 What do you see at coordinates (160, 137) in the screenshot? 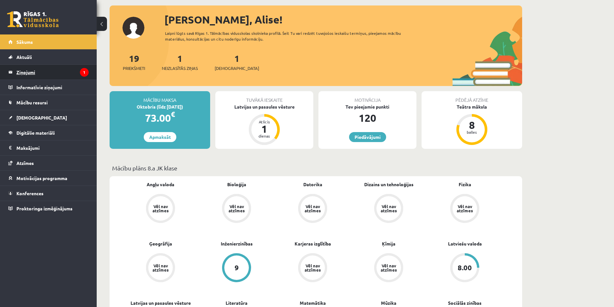
I see `a: Apmaksāt` at bounding box center [160, 137].